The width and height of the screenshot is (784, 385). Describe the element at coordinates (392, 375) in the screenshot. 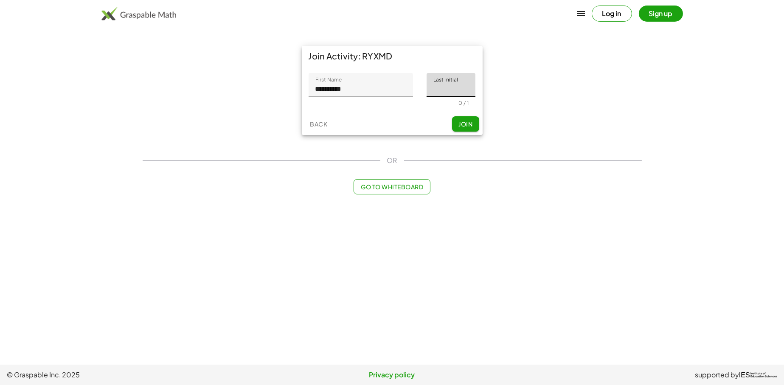

I see `a: Privacy policy` at that location.